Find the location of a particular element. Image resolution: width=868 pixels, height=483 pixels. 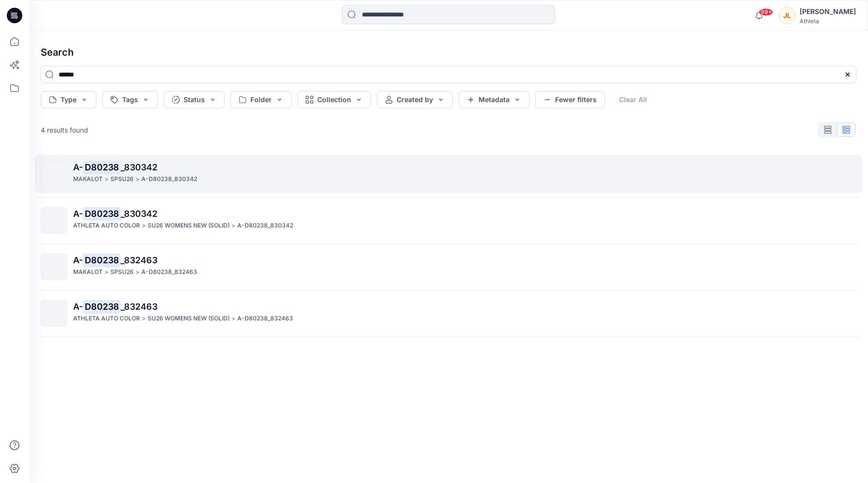

button: Status is located at coordinates (194, 100).